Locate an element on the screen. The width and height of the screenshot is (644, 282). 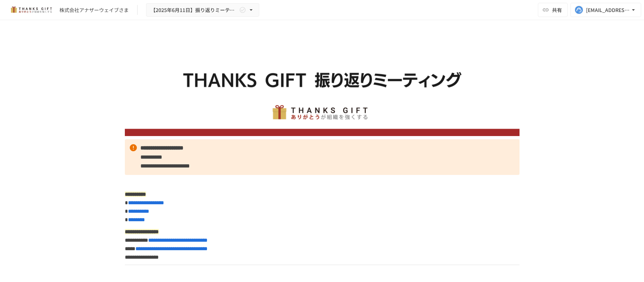
button: 共有 is located at coordinates (553, 10).